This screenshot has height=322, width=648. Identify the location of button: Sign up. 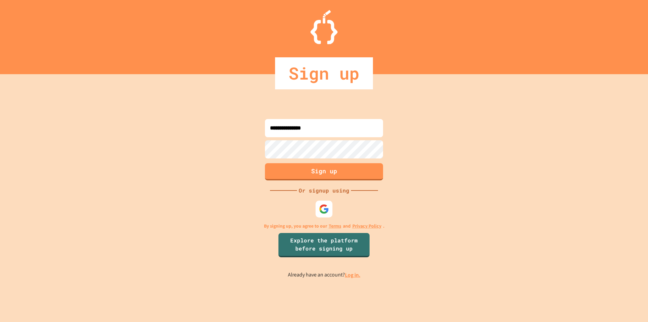
(324, 172).